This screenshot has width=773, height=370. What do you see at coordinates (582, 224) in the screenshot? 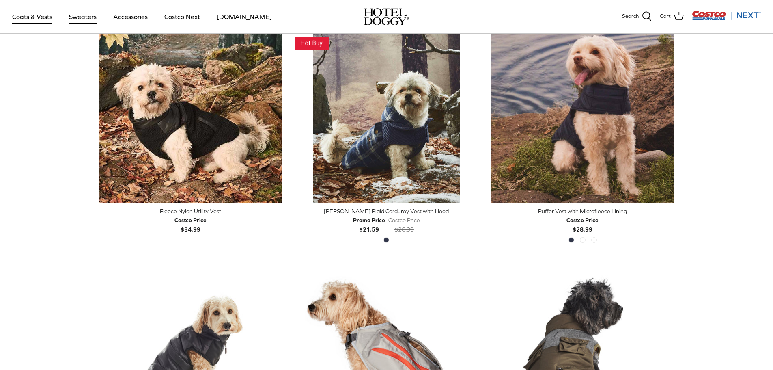
I see `b: $28.99` at bounding box center [582, 224].